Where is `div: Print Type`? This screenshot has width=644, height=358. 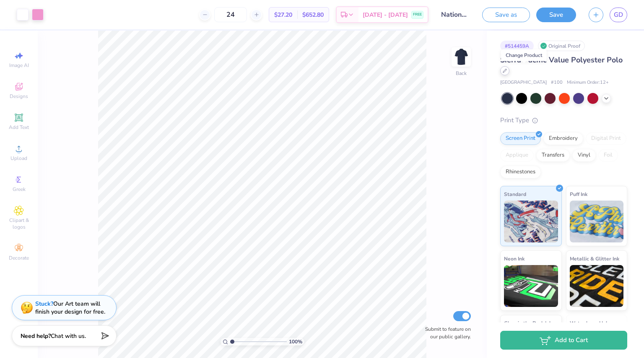
div: Print Type is located at coordinates (564, 120).